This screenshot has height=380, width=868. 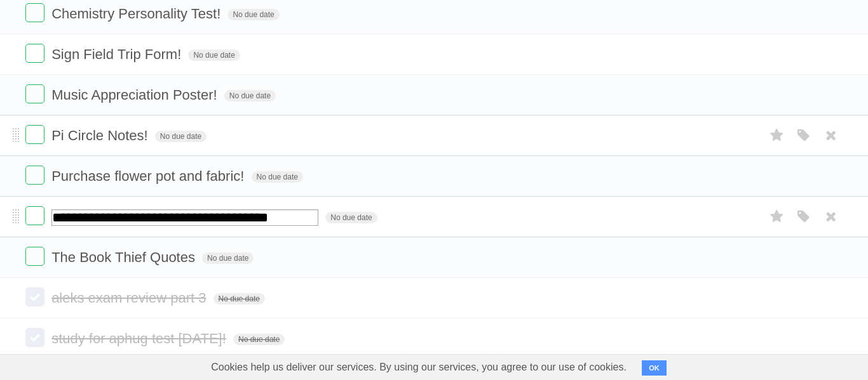 What do you see at coordinates (137, 14) in the screenshot?
I see `span: Chemistry Personality Test!` at bounding box center [137, 14].